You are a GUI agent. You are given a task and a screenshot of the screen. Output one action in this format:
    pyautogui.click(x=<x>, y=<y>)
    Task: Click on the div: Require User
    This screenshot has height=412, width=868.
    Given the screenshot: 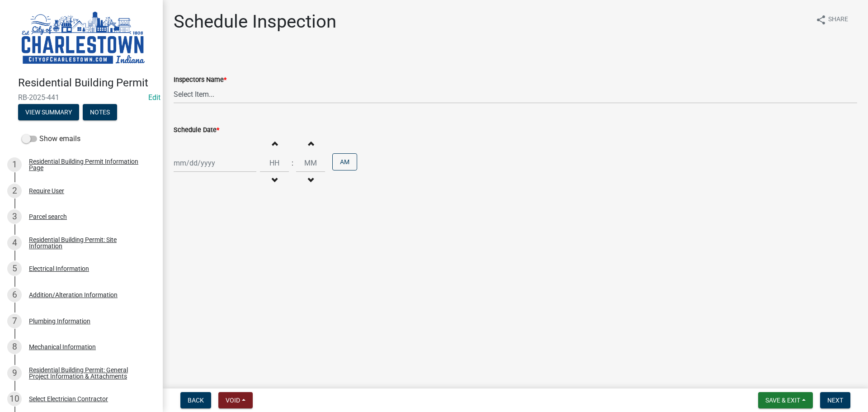 What is the action you would take?
    pyautogui.click(x=47, y=191)
    